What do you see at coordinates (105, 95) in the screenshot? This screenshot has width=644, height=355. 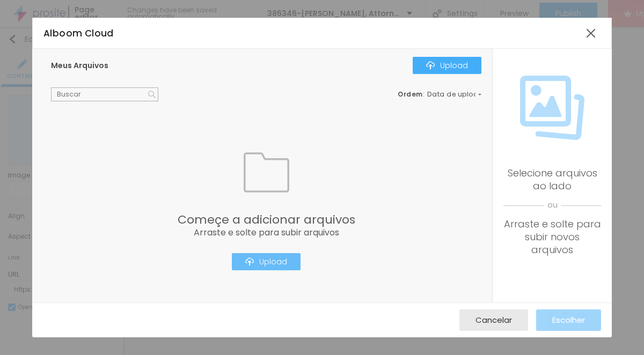 I see `input: Buscar` at bounding box center [105, 95].